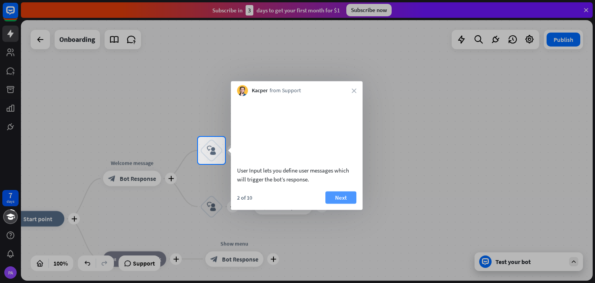 This screenshot has width=595, height=283. I want to click on i: block_user_input, so click(211, 150).